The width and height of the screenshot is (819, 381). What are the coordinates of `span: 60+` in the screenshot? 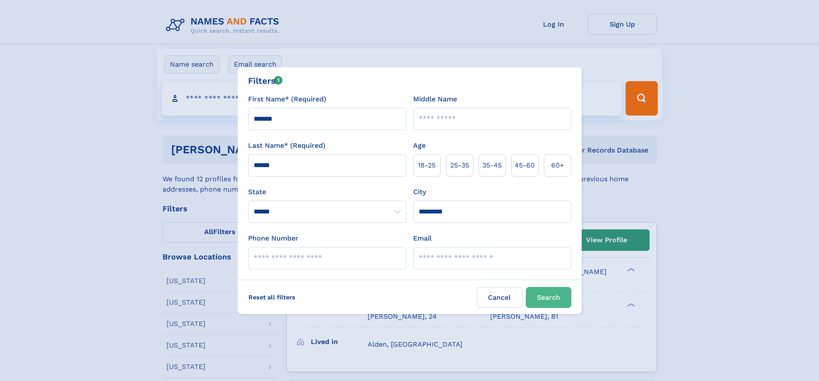 It's located at (557, 165).